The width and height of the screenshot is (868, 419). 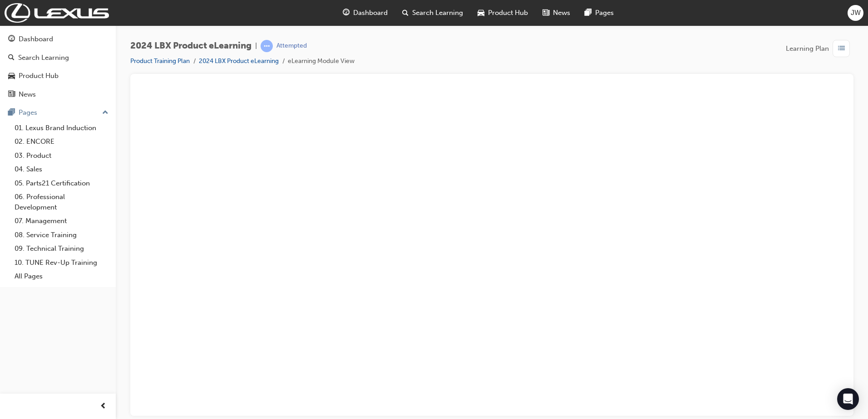 I want to click on span: prev-icon, so click(x=103, y=407).